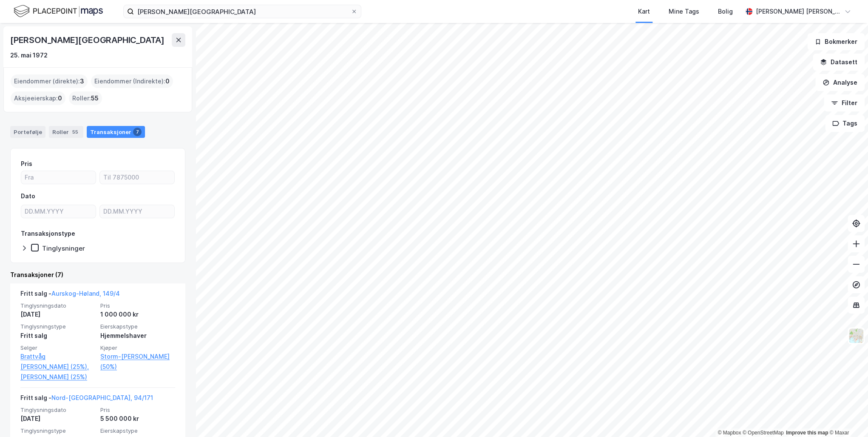 The image size is (868, 437). What do you see at coordinates (58, 335) in the screenshot?
I see `div: Fritt salg` at bounding box center [58, 335].